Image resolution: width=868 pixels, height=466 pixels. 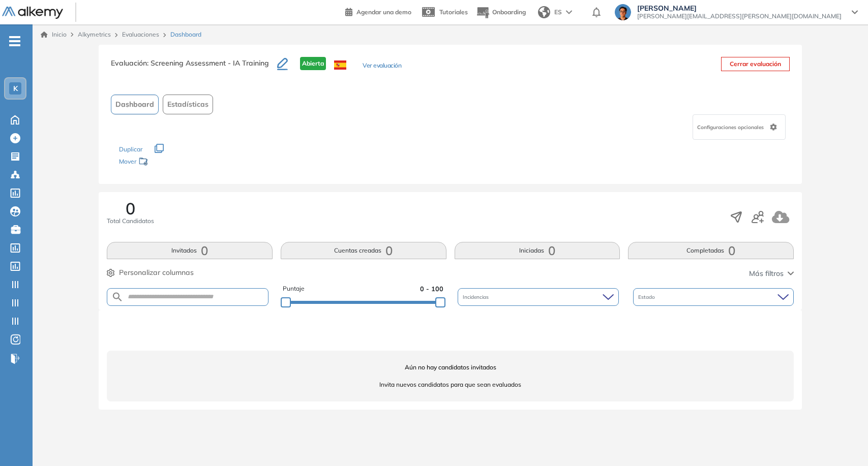 I want to click on span: Configuraciones opcionales, so click(x=731, y=127).